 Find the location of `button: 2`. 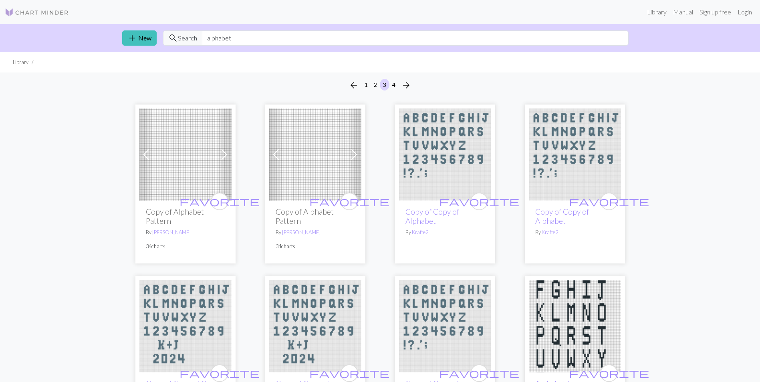

button: 2 is located at coordinates (375, 85).